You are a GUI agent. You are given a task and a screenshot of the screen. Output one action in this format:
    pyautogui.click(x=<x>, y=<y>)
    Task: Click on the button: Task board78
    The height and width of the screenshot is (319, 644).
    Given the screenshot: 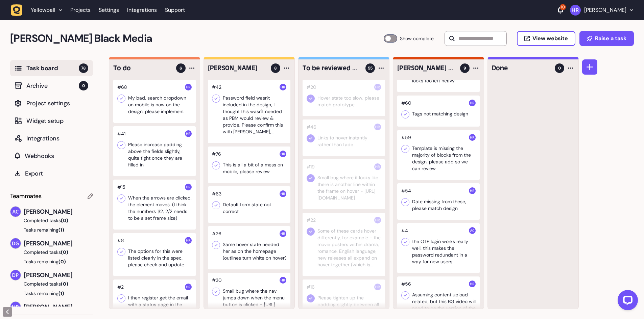 What is the action you would take?
    pyautogui.click(x=51, y=68)
    